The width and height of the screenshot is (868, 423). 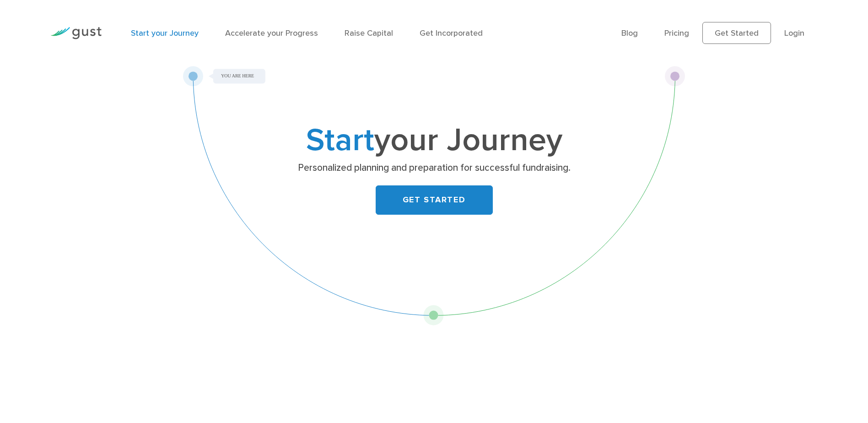 I want to click on a: GET STARTED, so click(x=434, y=200).